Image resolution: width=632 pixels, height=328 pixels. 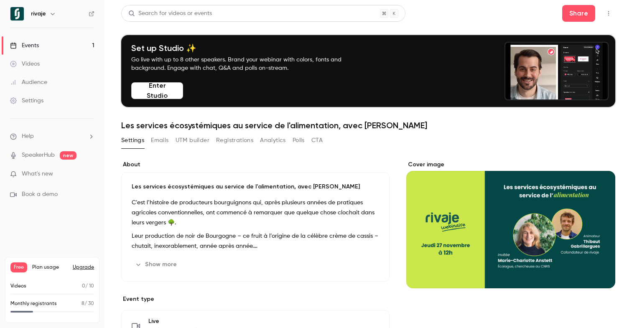 I want to click on p: / 30, so click(x=88, y=304).